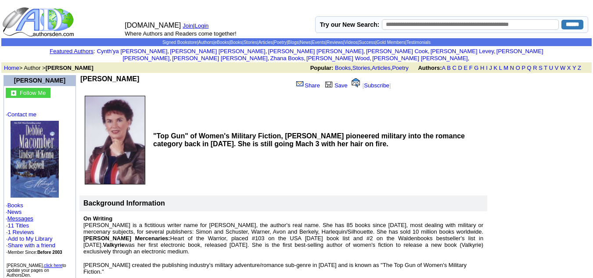 The image size is (593, 278). Describe the element at coordinates (529, 68) in the screenshot. I see `a: Q` at that location.